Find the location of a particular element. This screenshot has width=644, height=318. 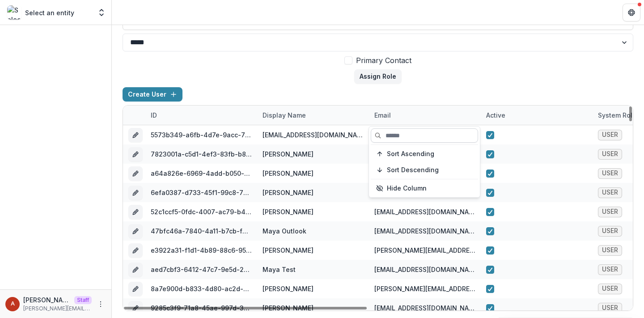

div: 52c1ccf5-0fdc-4007-ac79-b456eefbd958 is located at coordinates (202, 211).